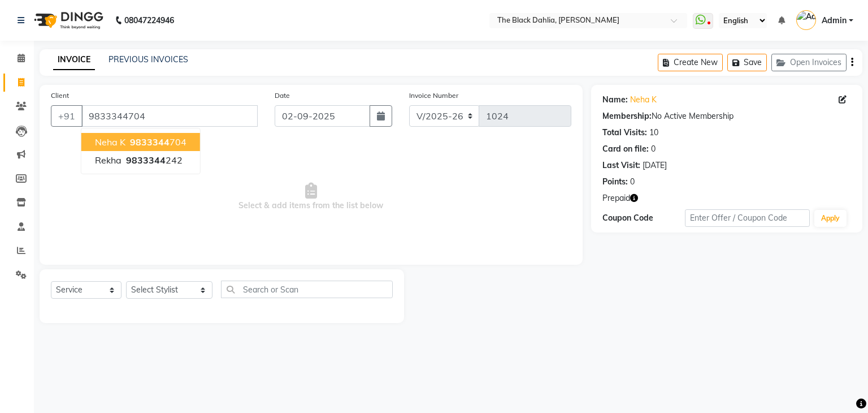 The height and width of the screenshot is (413, 868). What do you see at coordinates (727, 116) in the screenshot?
I see `div: No Active Membership` at bounding box center [727, 116].